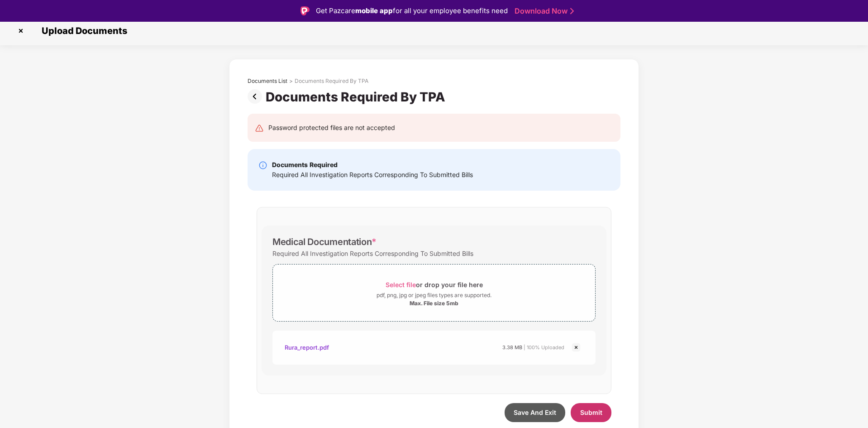 Image resolution: width=868 pixels, height=428 pixels. I want to click on img: svg+xml;base64,PHN2ZyB4bWxucz0iaHR0cDovL3d3dy53My5vcmcvMjAwMC9zdmciIHdpZHRoPSIyNCIgaGVpZ2h0PSIyNC..., so click(259, 128).